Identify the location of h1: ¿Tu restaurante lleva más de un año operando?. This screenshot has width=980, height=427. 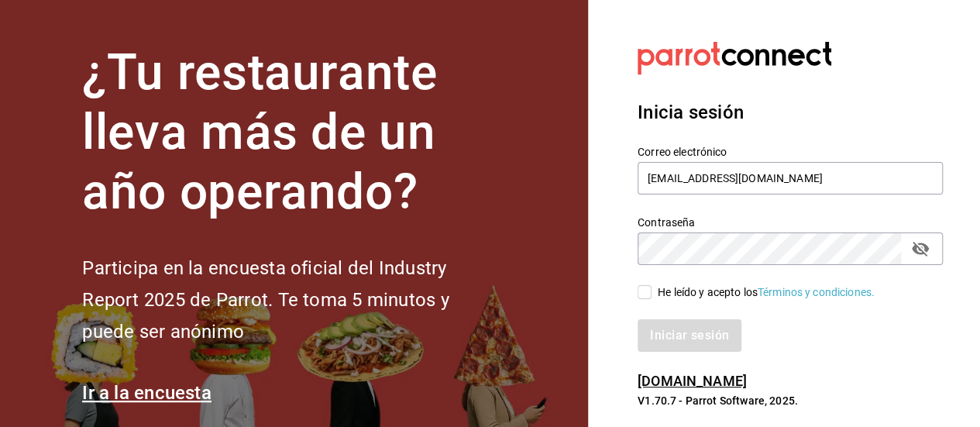
(291, 133).